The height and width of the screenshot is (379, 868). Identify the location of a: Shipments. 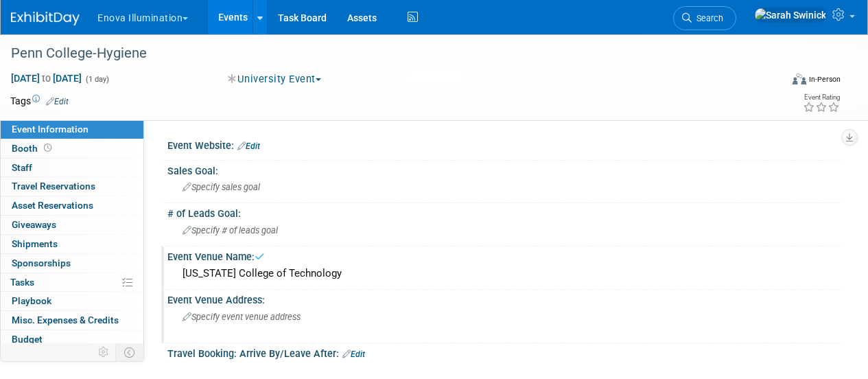
(72, 244).